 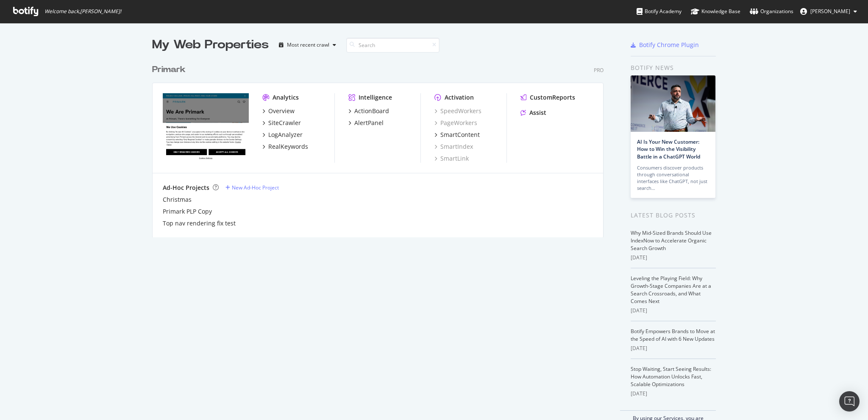 I want to click on a: Christmas, so click(x=177, y=200).